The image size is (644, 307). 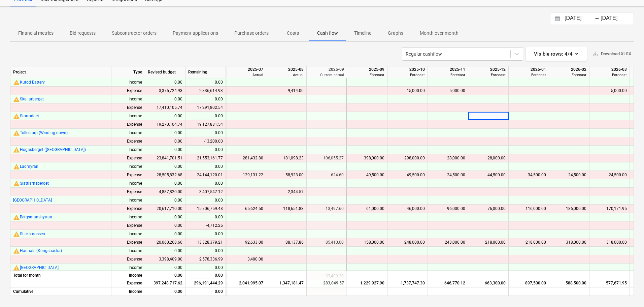 What do you see at coordinates (128, 72) in the screenshot?
I see `div: Type` at bounding box center [128, 72].